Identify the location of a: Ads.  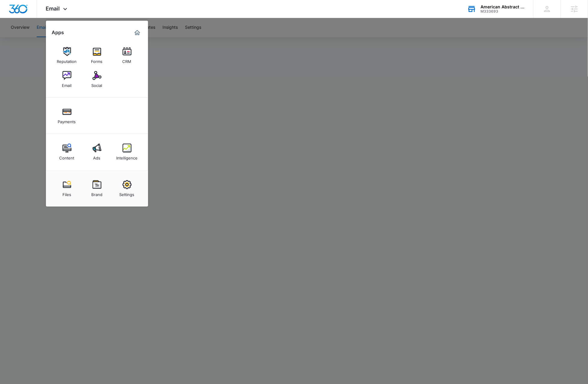
(97, 153).